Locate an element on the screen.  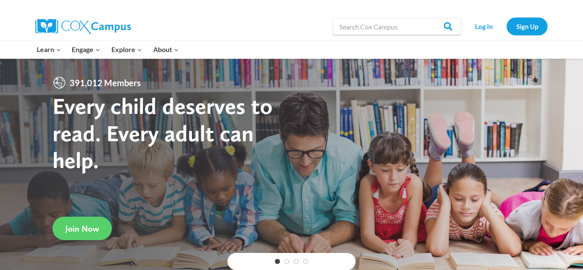
span: 391,012 Members is located at coordinates (105, 83).